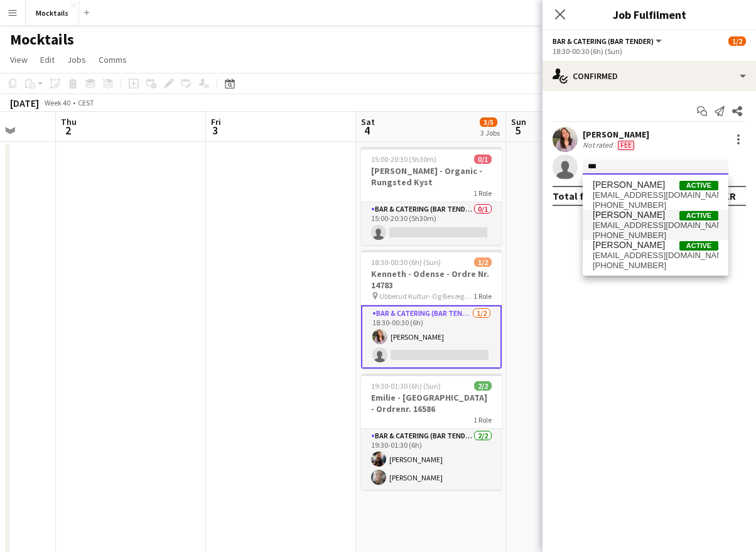 The width and height of the screenshot is (756, 552). Describe the element at coordinates (655, 205) in the screenshot. I see `span: +4561313404` at that location.